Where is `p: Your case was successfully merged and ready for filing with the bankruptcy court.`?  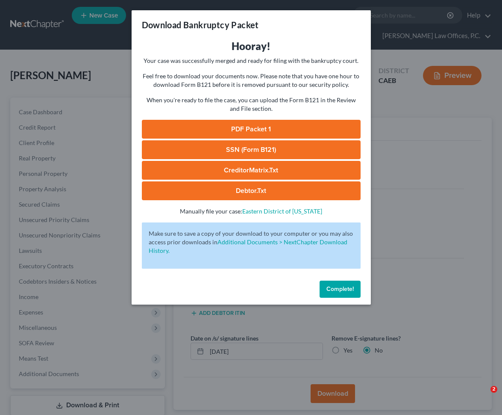
p: Your case was successfully merged and ready for filing with the bankruptcy court. is located at coordinates (251, 61).